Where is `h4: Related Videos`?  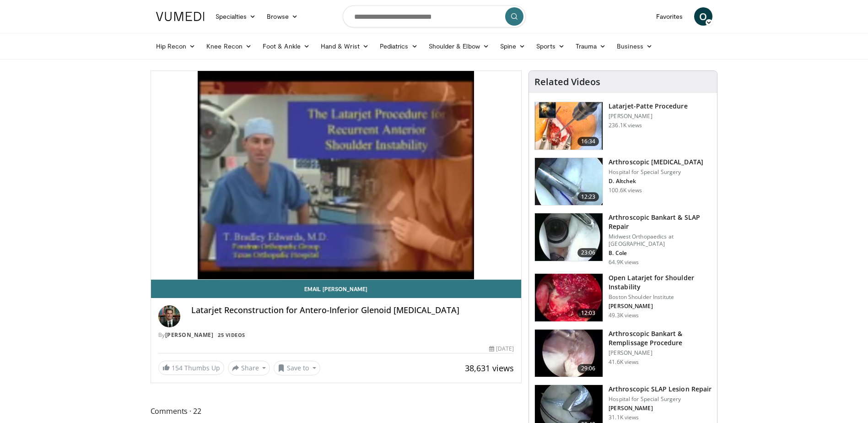 h4: Related Videos is located at coordinates (568, 82).